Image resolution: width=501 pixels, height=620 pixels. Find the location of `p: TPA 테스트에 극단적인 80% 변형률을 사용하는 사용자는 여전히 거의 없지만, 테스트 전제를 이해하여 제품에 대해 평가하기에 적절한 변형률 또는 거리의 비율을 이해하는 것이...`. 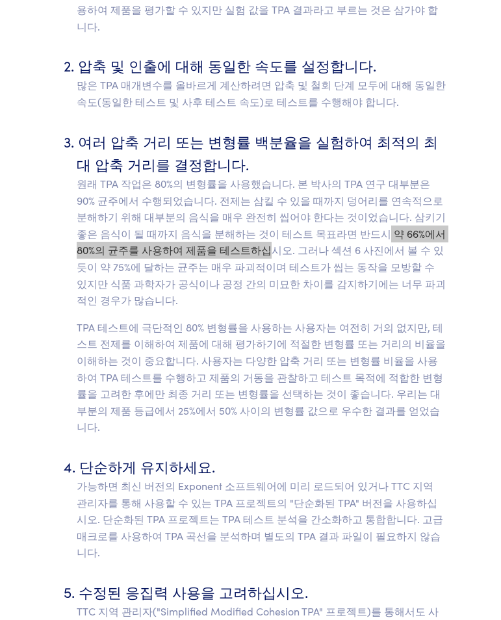

p: TPA 테스트에 극단적인 80% 변형률을 사용하는 사용자는 여전히 거의 없지만, 테스트 전제를 이해하여 제품에 대해 평가하기에 적절한 변형률 또는 거리의 비율을 이해하는 것이... is located at coordinates (261, 377).